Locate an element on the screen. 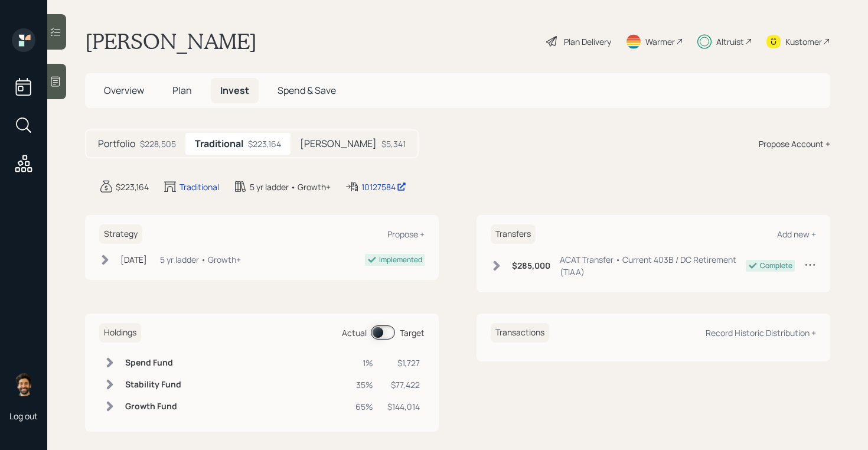 This screenshot has height=450, width=868. img: eric-schwartz-headshot.png is located at coordinates (24, 384).